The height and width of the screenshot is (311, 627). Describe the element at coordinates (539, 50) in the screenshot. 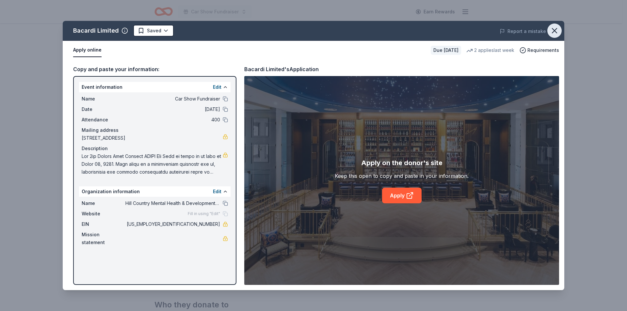

I see `button: Requirements` at that location.